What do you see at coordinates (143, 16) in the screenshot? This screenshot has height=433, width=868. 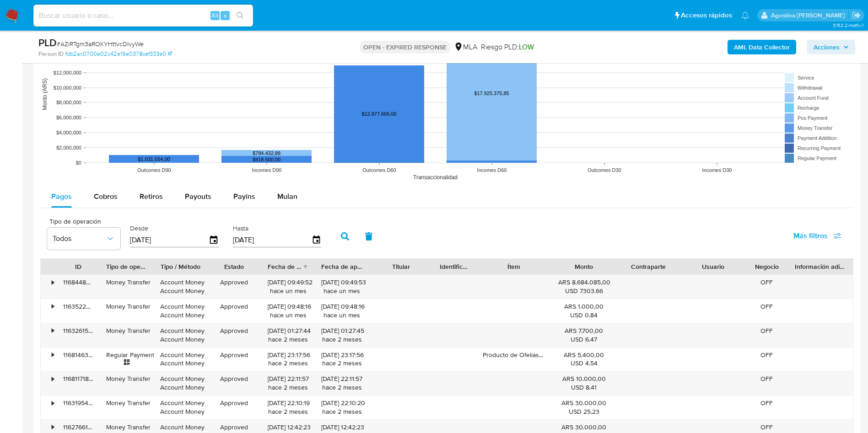 I see `input: Buscar usuario o caso...` at bounding box center [143, 16].